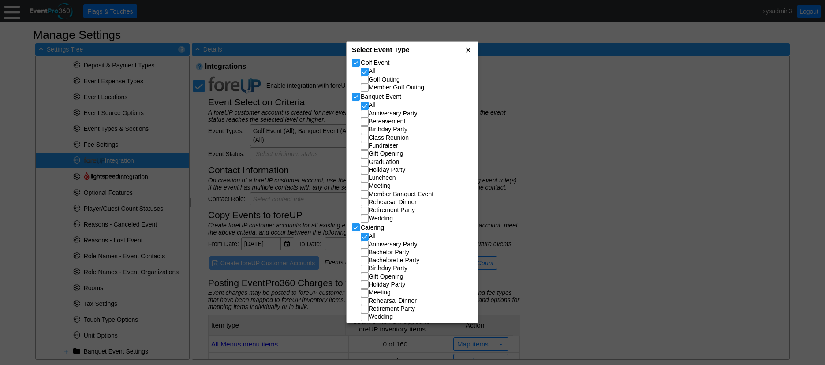 The image size is (825, 365). Describe the element at coordinates (382, 178) in the screenshot. I see `label: Luncheon` at that location.